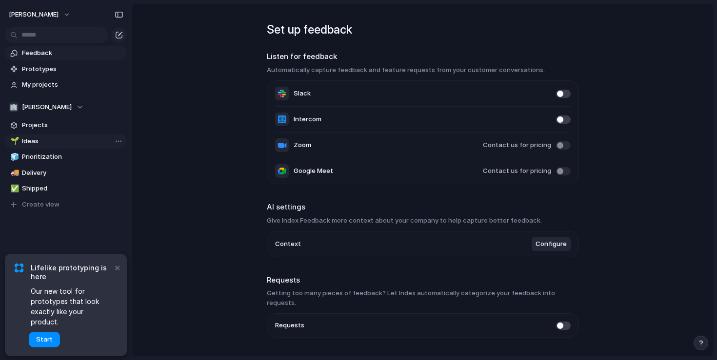 The height and width of the screenshot is (360, 717). Describe the element at coordinates (66, 173) in the screenshot. I see `div: 🚚Delivery` at that location.